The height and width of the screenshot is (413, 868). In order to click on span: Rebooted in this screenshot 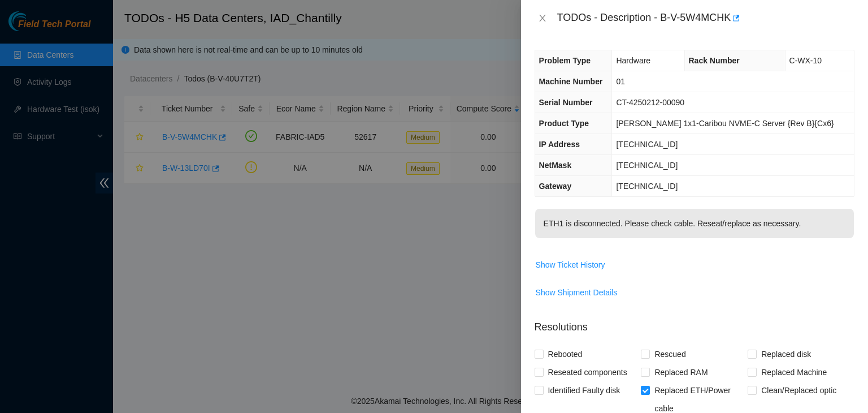, I will do `click(565, 354)`.